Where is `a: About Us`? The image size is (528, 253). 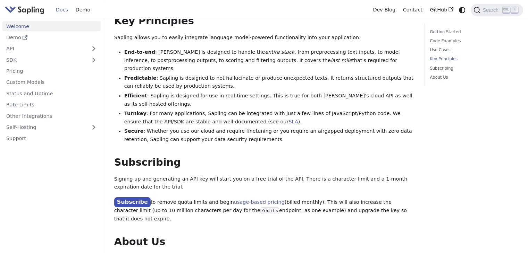
a: About Us is located at coordinates (472, 77).